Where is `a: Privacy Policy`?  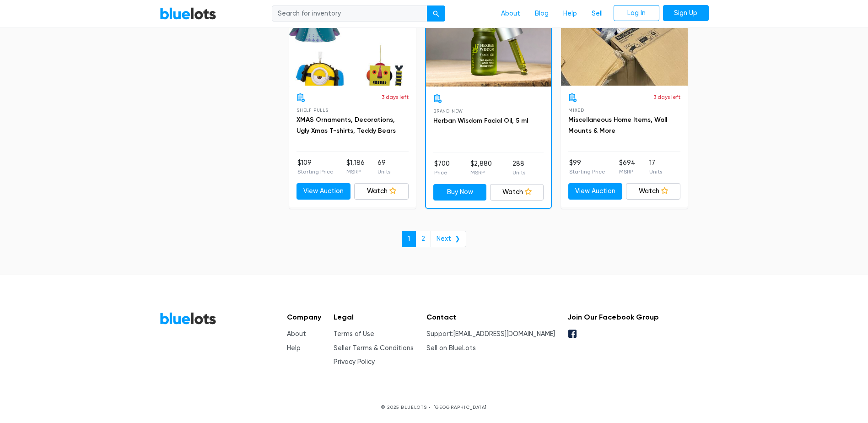
a: Privacy Policy is located at coordinates (354, 362).